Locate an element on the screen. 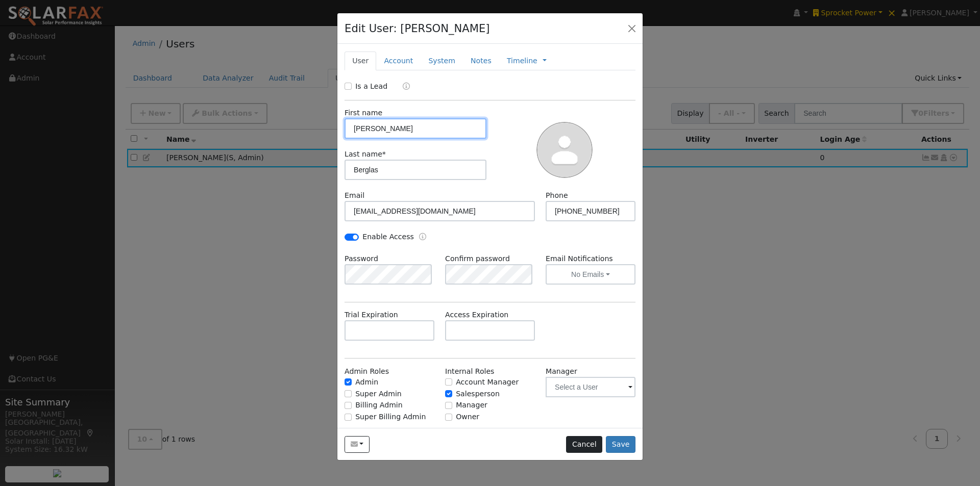  input: Is a Lead is located at coordinates (348, 87).